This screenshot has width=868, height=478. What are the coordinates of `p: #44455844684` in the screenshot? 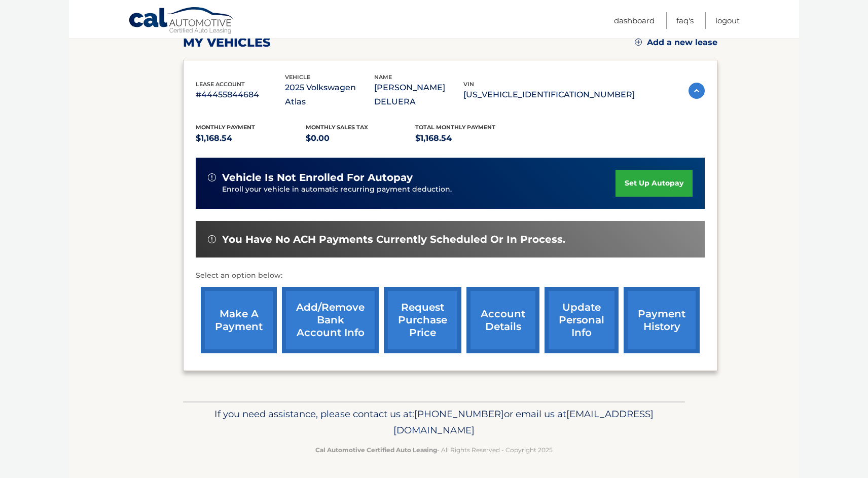 It's located at (240, 95).